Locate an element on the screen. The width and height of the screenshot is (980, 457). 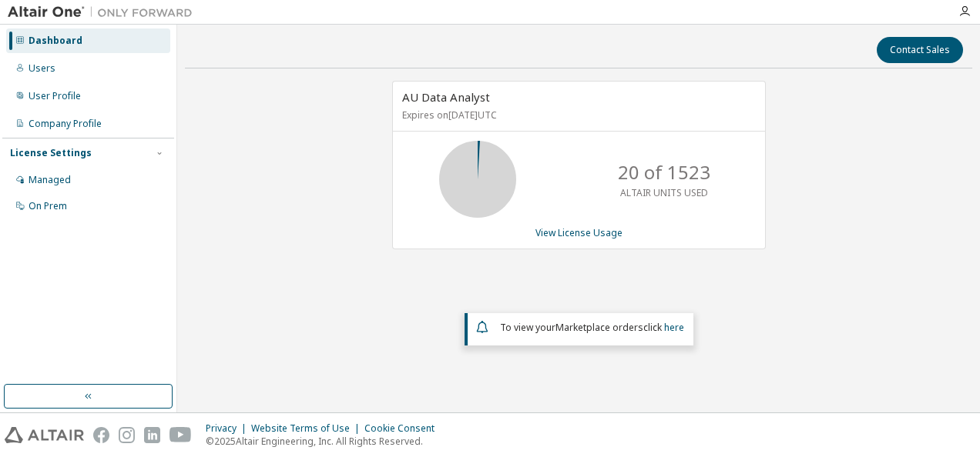
p: ALTAIR UNITS USED is located at coordinates (664, 192).